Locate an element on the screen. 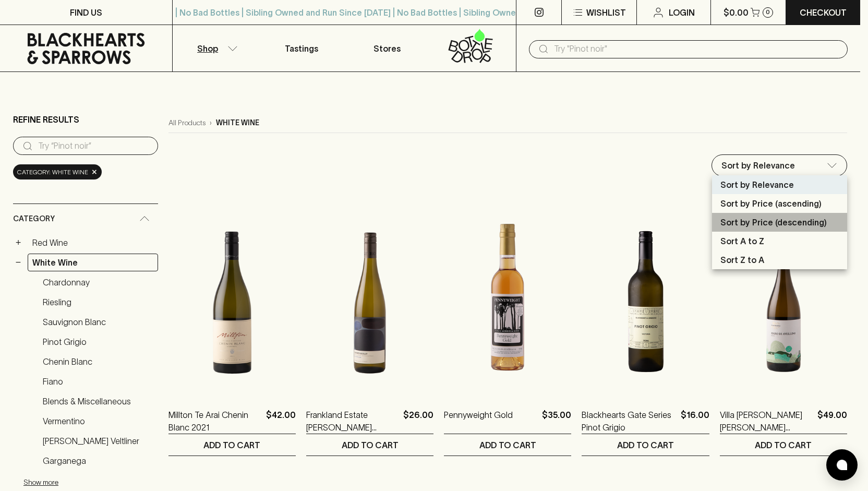  p: Sort Z to A is located at coordinates (742, 260).